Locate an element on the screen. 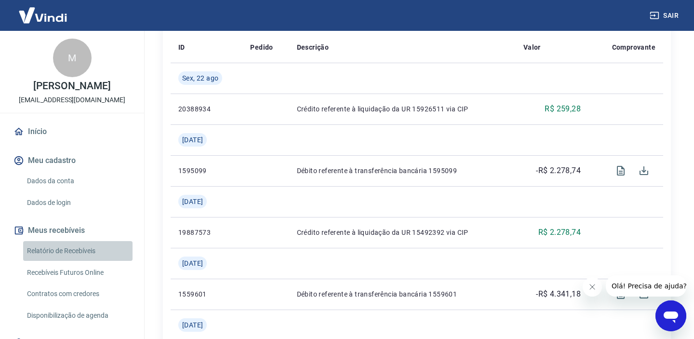 This screenshot has height=339, width=694. p: 19887573 is located at coordinates (206, 232).